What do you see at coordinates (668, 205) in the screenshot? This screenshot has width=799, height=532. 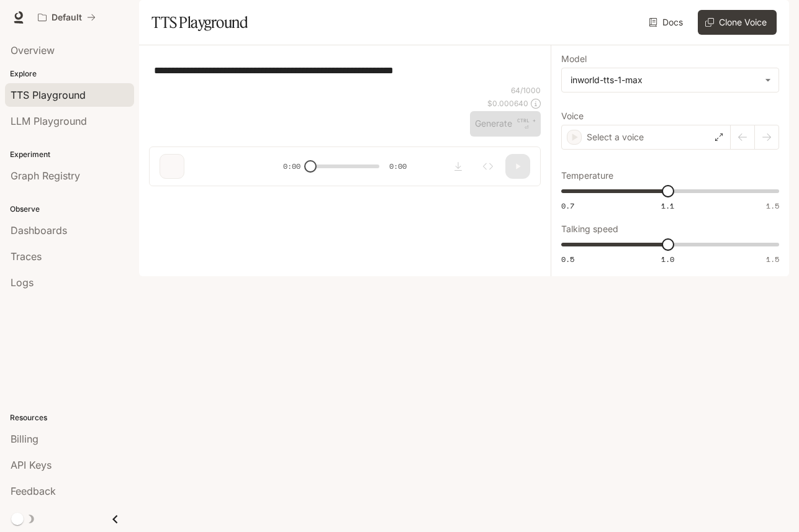 I see `span: 1.1` at bounding box center [668, 205].